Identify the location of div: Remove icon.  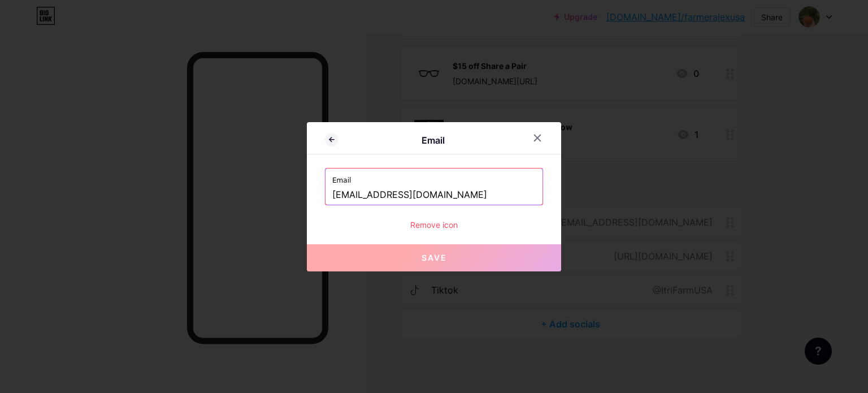
(434, 224).